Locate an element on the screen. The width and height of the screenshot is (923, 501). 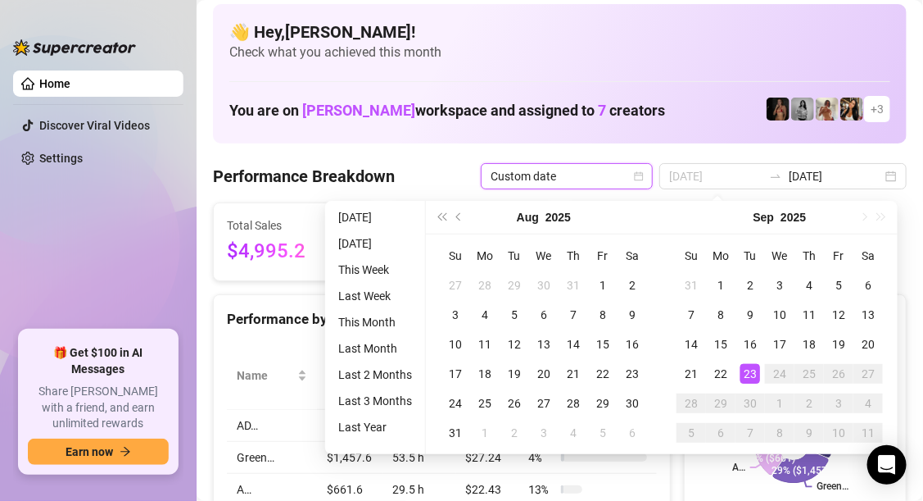
th: Total Sales & Tips is located at coordinates (350, 375).